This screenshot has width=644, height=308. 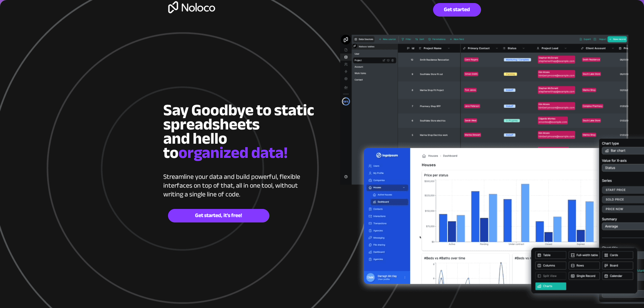 What do you see at coordinates (219, 215) in the screenshot?
I see `span: Get started, it's free!` at bounding box center [219, 215].